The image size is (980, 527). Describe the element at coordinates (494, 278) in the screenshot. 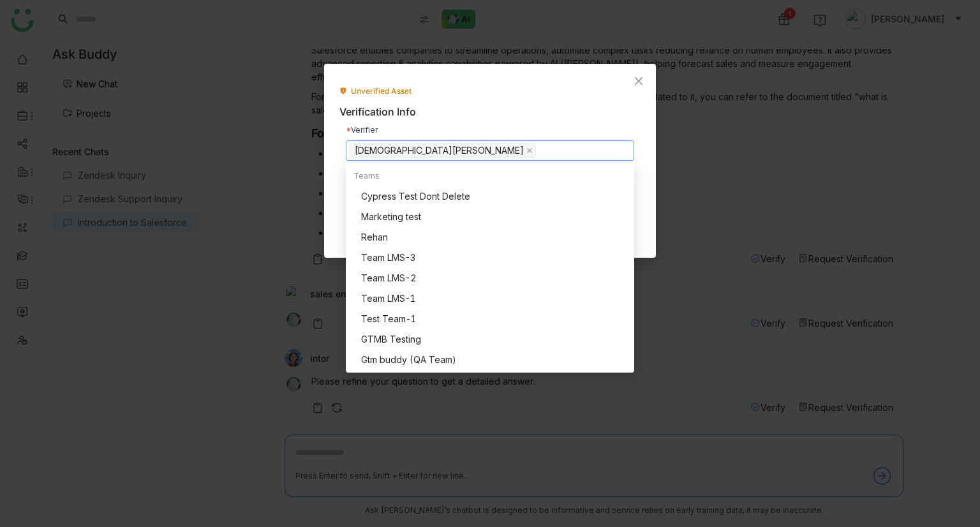

I see `div: Team LMS-2` at that location.